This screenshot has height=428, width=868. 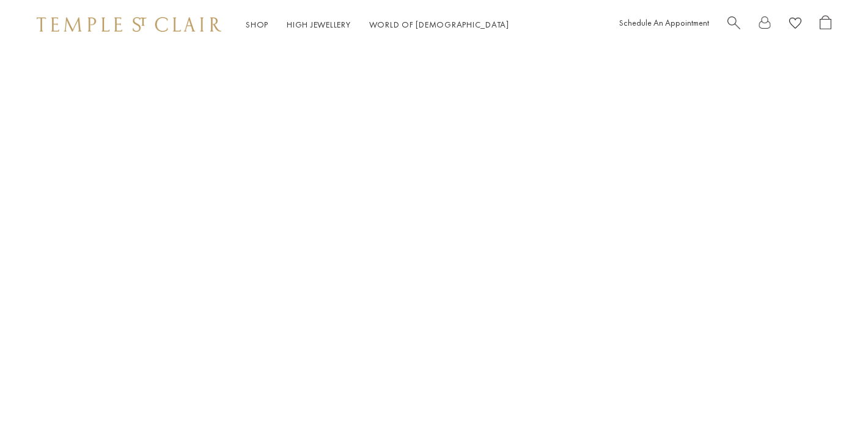 What do you see at coordinates (378, 24) in the screenshot?
I see `nav: Main navigation` at bounding box center [378, 24].